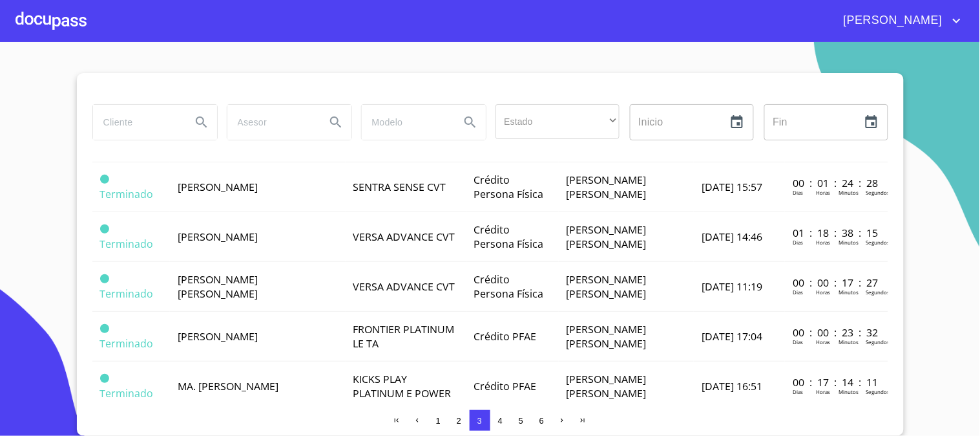 This screenshot has width=980, height=436. Describe the element at coordinates (403, 336) in the screenshot. I see `span: FRONTIER PLATINUM LE TA` at that location.